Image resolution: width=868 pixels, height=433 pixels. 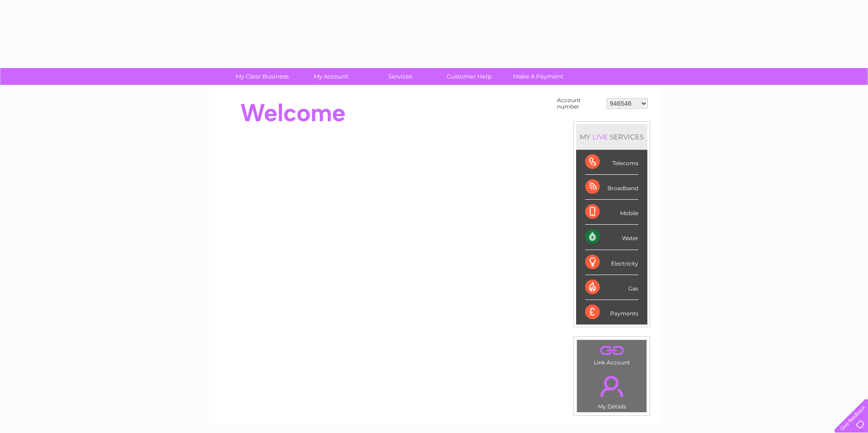 What do you see at coordinates (612, 312) in the screenshot?
I see `div: Payments` at bounding box center [612, 312].